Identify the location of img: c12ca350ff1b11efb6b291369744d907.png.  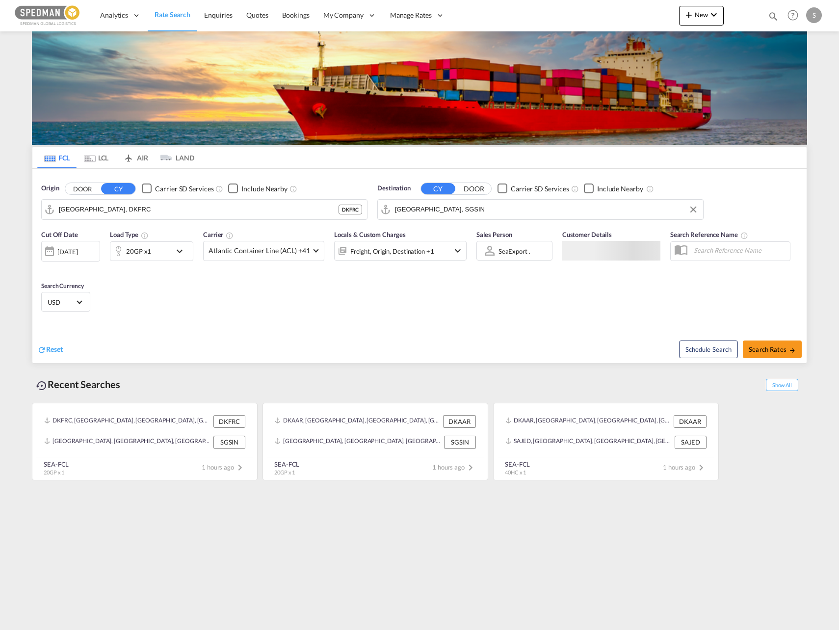
(48, 15).